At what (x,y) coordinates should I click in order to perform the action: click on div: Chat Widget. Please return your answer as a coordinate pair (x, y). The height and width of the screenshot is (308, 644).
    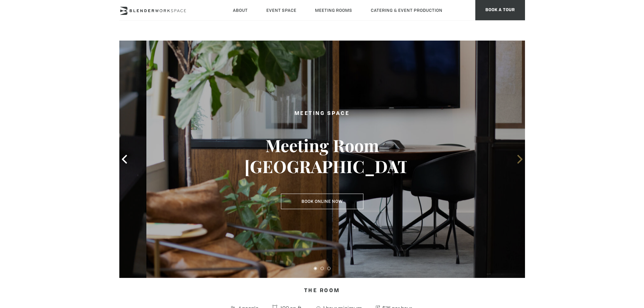
    Looking at the image, I should click on (627, 292).